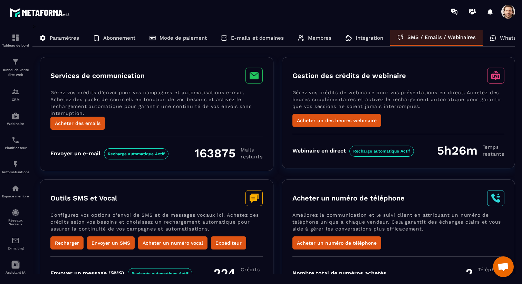 The width and height of the screenshot is (522, 284). What do you see at coordinates (173, 243) in the screenshot?
I see `button: Acheter un numéro vocal` at bounding box center [173, 243].